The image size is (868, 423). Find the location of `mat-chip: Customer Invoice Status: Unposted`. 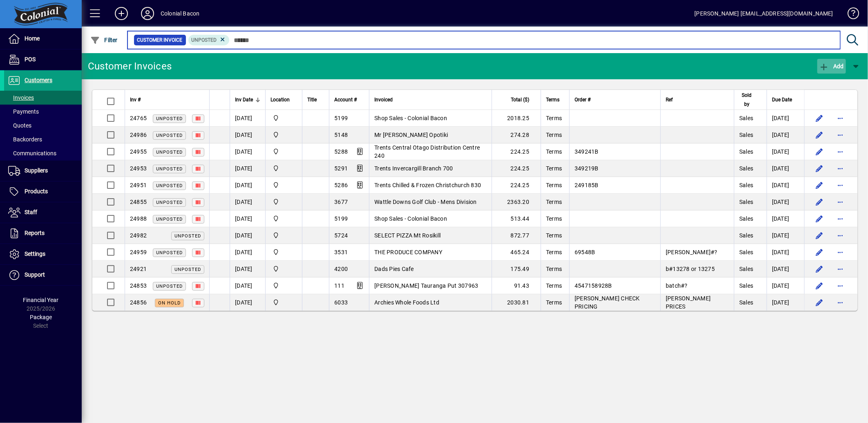

mat-chip: Customer Invoice Status: Unposted is located at coordinates (209, 40).